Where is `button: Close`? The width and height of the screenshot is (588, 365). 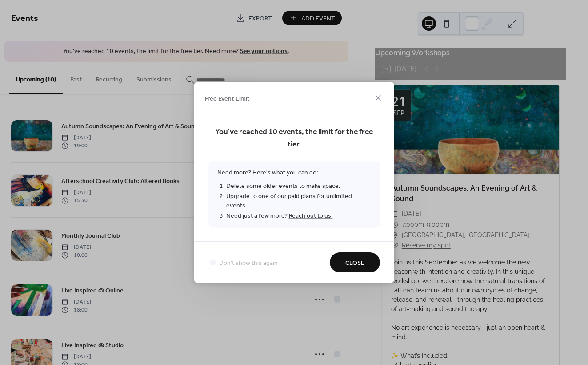
button: Close is located at coordinates (355, 262).